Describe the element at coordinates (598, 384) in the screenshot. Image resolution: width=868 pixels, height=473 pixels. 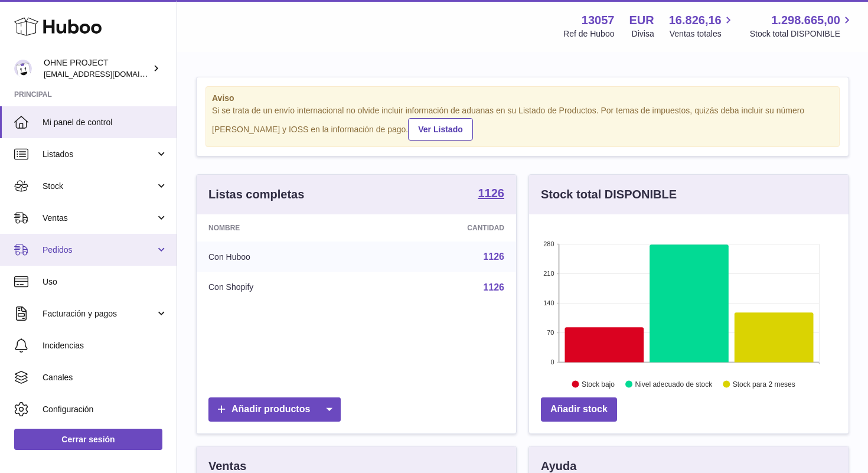
I see `text: Stock bajo` at that location.